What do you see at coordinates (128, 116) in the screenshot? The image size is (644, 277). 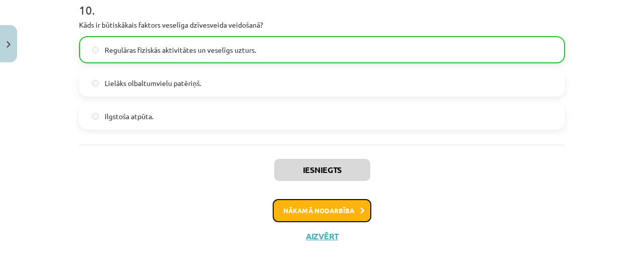 I see `span: Ilgstoša atpūta.` at bounding box center [128, 116].